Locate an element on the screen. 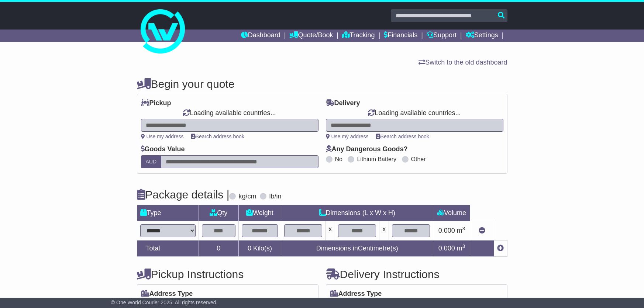 Image resolution: width=644 pixels, height=308 pixels. span: © One World Courier 2025. All rights reserved. is located at coordinates (164, 302).